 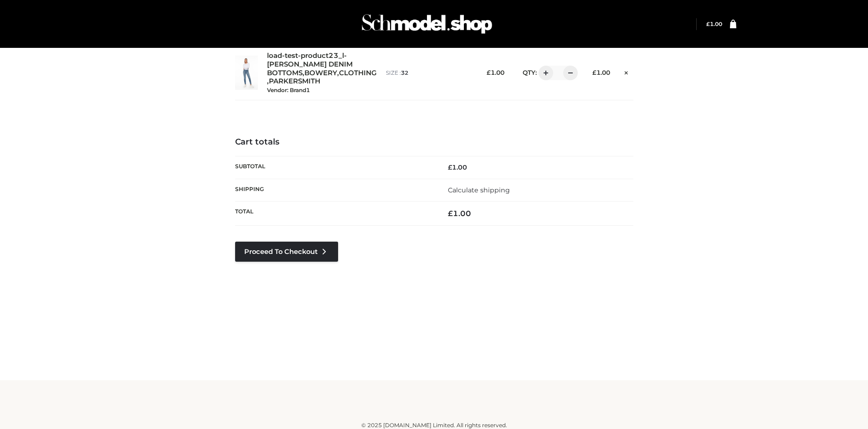 I want to click on a: Schmodel Admin 964, so click(x=427, y=24).